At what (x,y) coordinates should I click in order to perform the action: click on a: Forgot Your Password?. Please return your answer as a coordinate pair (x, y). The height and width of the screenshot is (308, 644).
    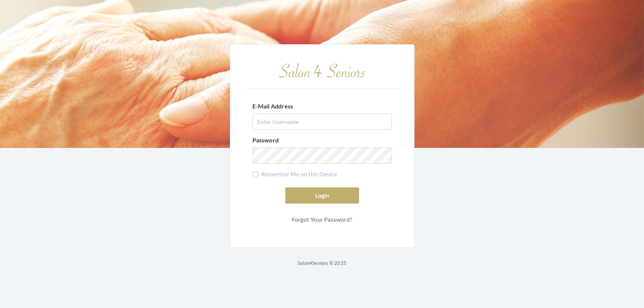
    Looking at the image, I should click on (322, 220).